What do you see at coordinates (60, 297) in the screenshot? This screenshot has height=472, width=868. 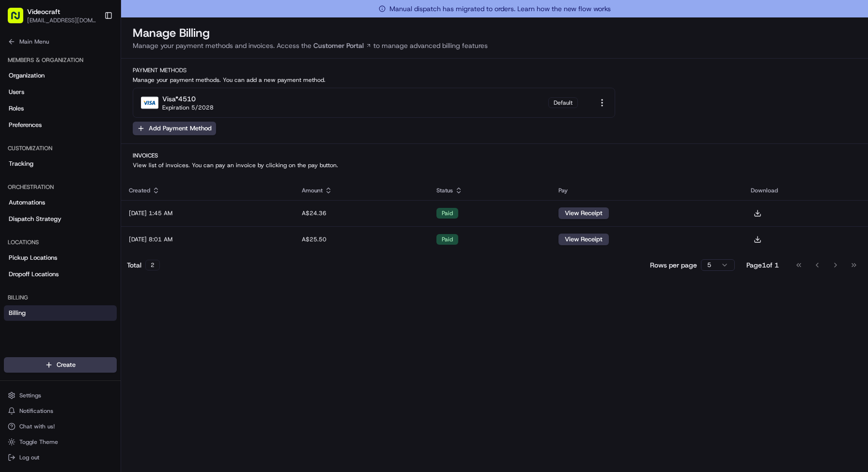 I see `div: Billing` at bounding box center [60, 297].